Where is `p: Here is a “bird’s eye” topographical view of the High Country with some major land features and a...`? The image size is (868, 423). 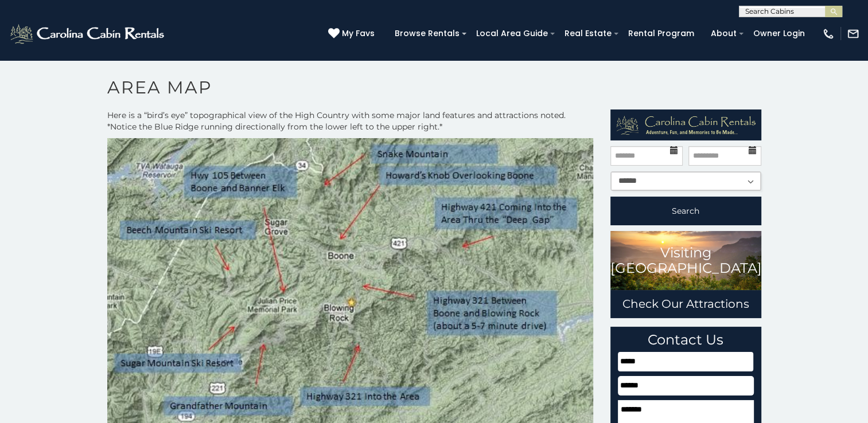
p: Here is a “bird’s eye” topographical view of the High Country with some major land features and a... is located at coordinates (351, 121).